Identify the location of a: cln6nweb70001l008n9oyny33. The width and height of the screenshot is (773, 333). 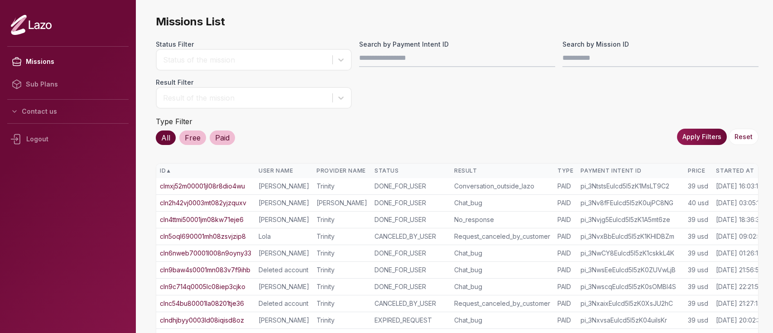
(205, 253).